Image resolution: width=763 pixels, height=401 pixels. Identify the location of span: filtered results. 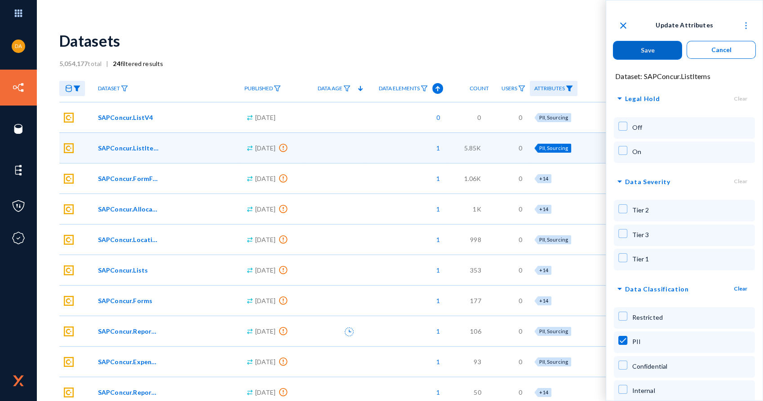
(136, 63).